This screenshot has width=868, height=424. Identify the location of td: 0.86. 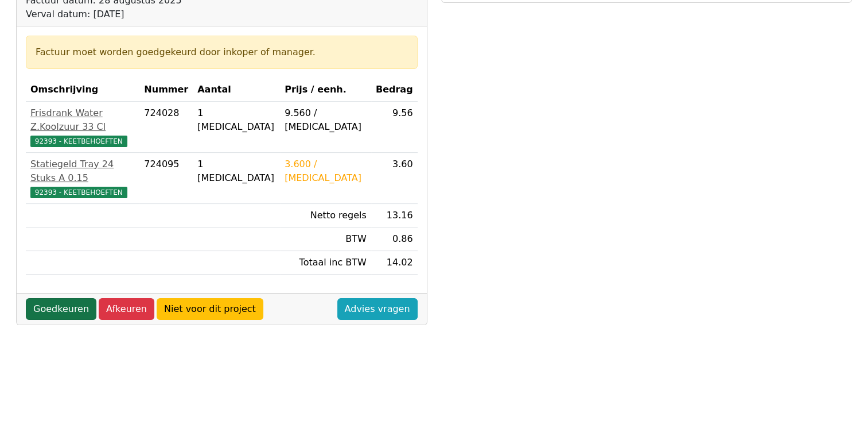
(394, 239).